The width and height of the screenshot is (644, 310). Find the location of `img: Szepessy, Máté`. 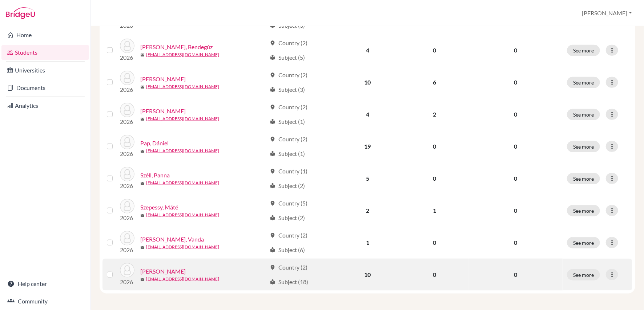

img: Szepessy, Máté is located at coordinates (127, 206).